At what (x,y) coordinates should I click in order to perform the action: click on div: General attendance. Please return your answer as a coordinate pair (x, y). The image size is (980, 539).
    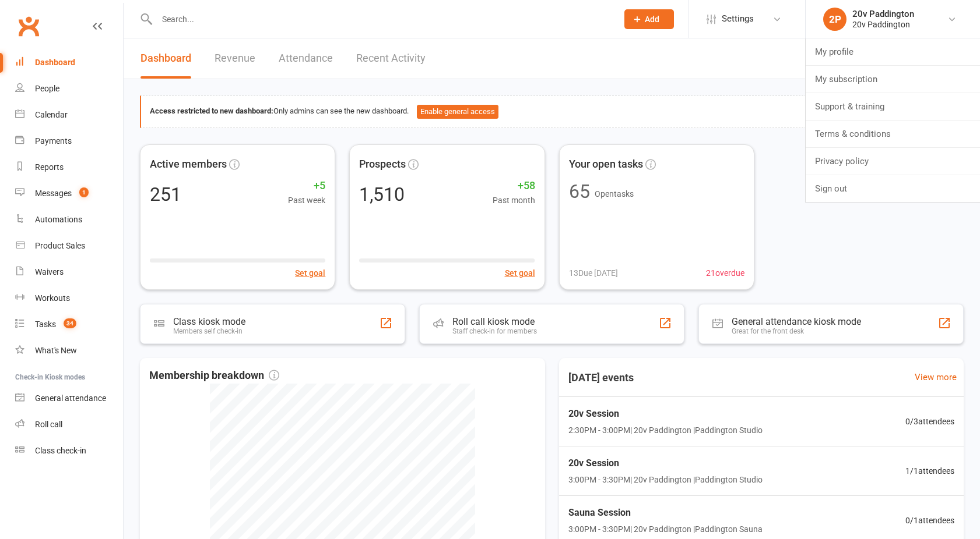
    Looking at the image, I should click on (70, 398).